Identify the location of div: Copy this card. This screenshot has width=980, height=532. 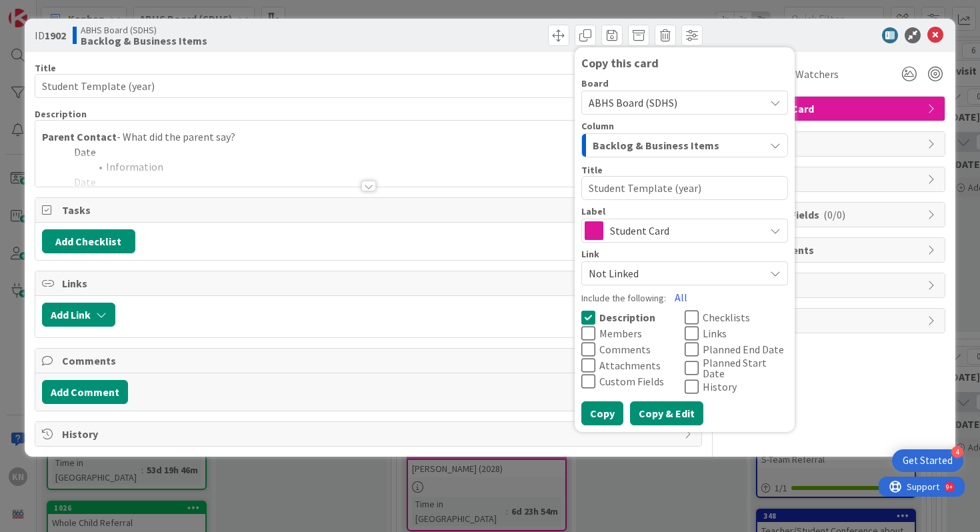
(685, 63).